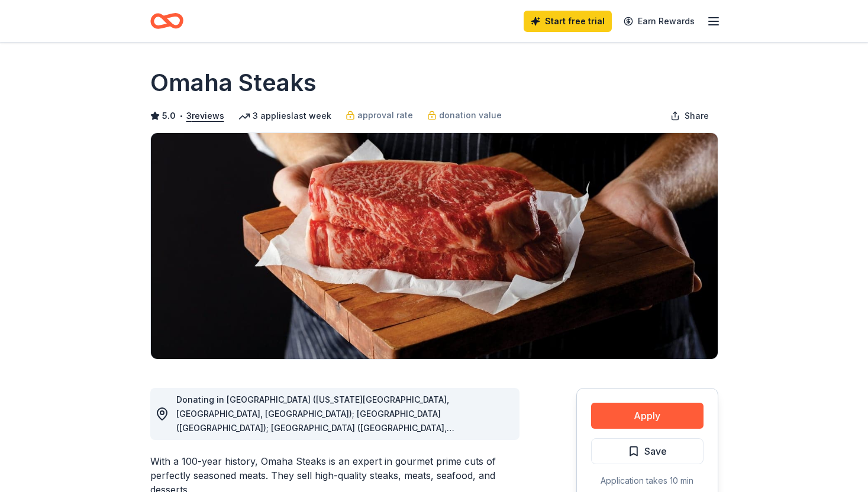 Image resolution: width=868 pixels, height=492 pixels. Describe the element at coordinates (470, 116) in the screenshot. I see `span: donation value` at that location.